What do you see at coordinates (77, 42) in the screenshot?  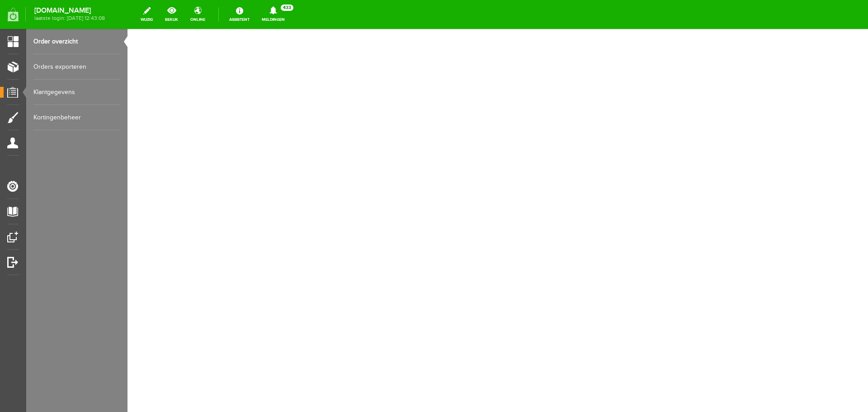 I see `a: Order overzicht` at bounding box center [77, 42].